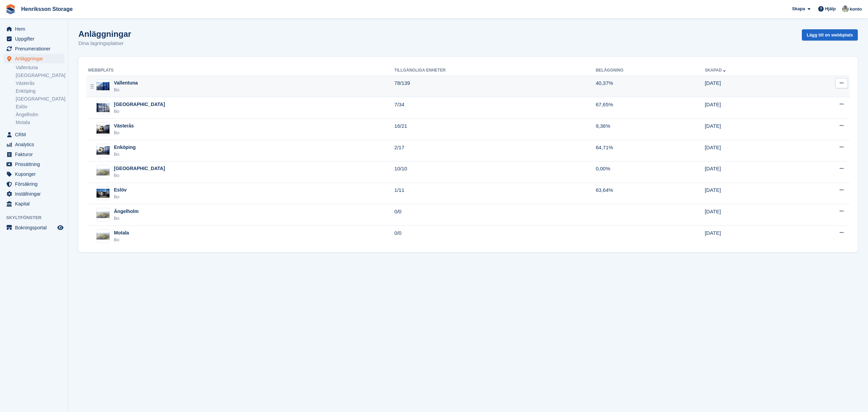  I want to click on th: Webbplats, so click(240, 70).